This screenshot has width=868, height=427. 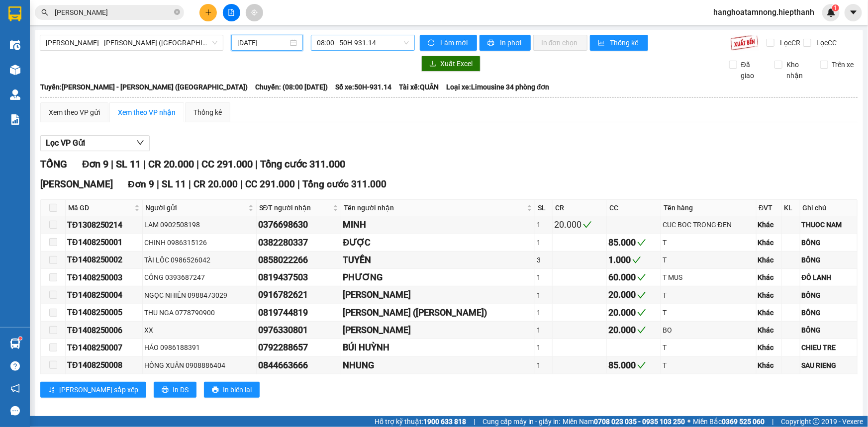 I want to click on div: 1.000, so click(x=634, y=260).